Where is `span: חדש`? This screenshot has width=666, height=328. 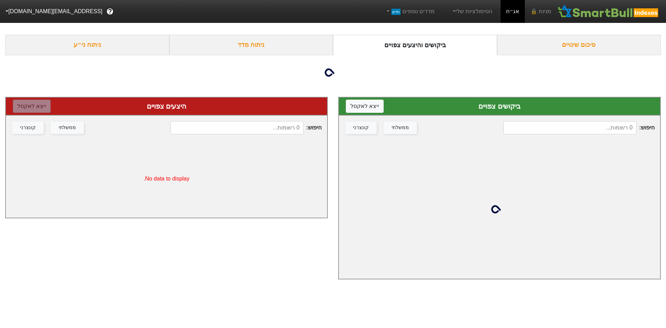
span: חדש is located at coordinates (396, 12).